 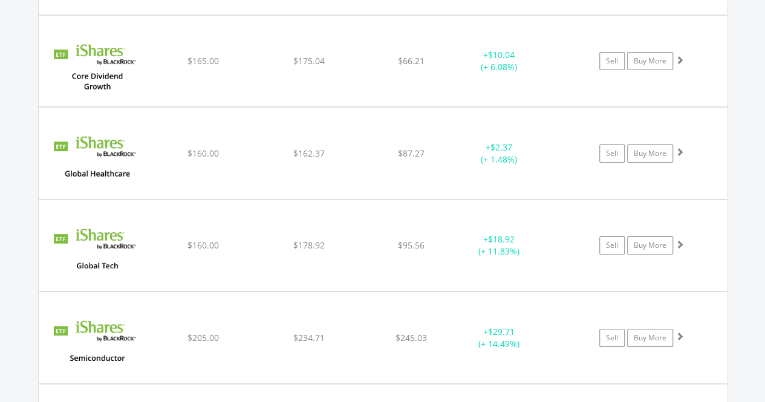 What do you see at coordinates (97, 344) in the screenshot?
I see `img: EQU.US.SOXX.png` at bounding box center [97, 344].